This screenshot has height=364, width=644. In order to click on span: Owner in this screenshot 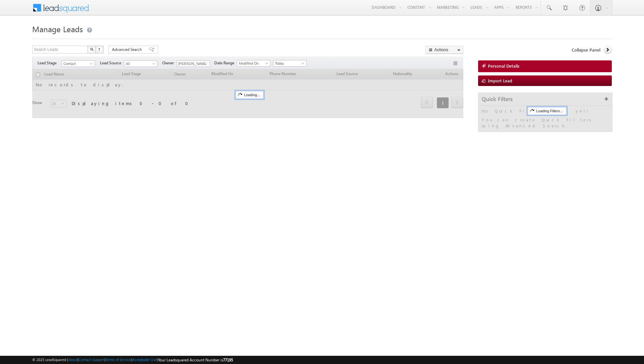, I will do `click(169, 63)`.